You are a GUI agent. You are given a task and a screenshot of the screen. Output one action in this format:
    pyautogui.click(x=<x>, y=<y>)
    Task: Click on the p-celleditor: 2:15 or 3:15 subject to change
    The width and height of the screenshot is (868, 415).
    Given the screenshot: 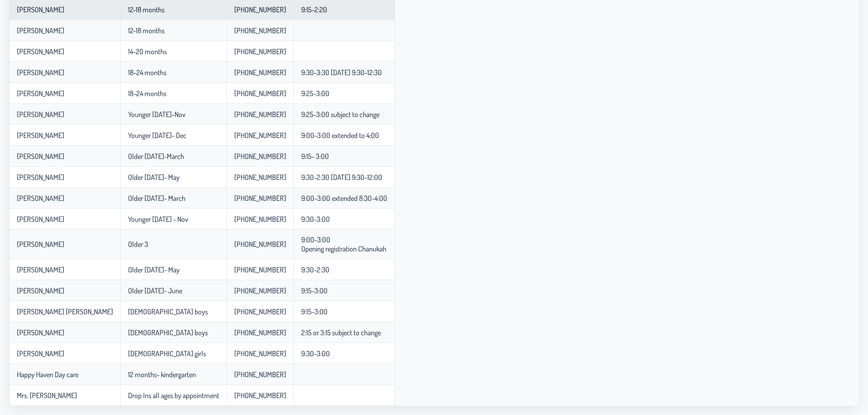 What is the action you would take?
    pyautogui.click(x=341, y=333)
    